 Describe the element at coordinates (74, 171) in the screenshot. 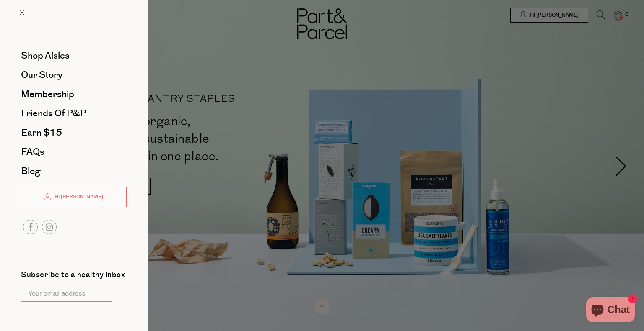

I see `a: Blog` at that location.